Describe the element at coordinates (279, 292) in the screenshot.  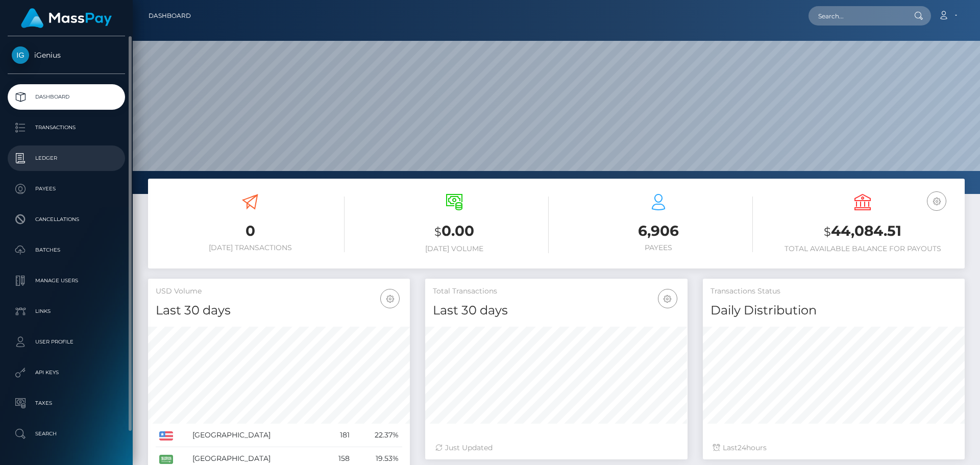
I see `h5: USD Volume` at that location.